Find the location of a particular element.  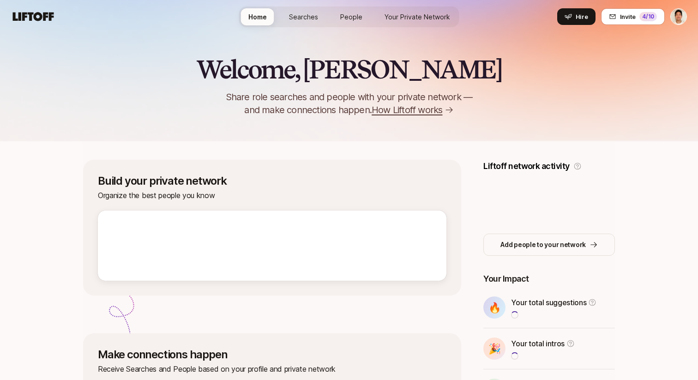

button: Add people to your network is located at coordinates (549, 245).